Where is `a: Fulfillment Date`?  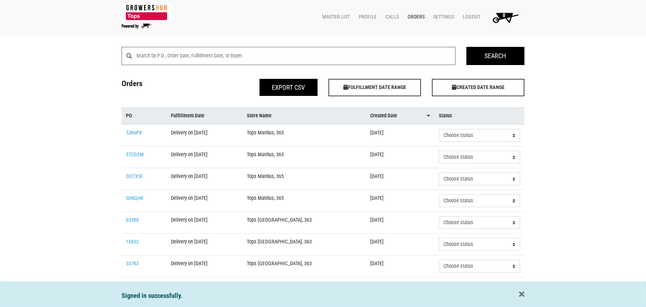 a: Fulfillment Date is located at coordinates (204, 116).